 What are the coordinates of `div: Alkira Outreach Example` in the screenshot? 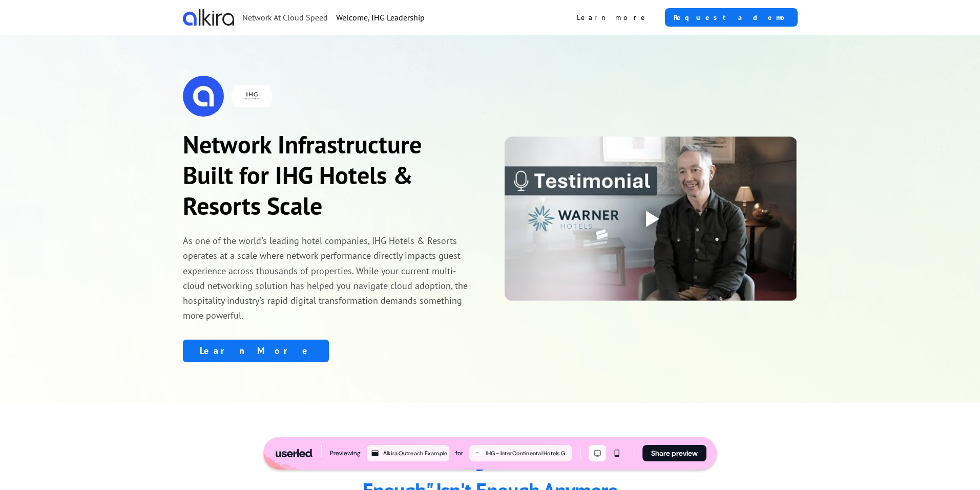 It's located at (415, 454).